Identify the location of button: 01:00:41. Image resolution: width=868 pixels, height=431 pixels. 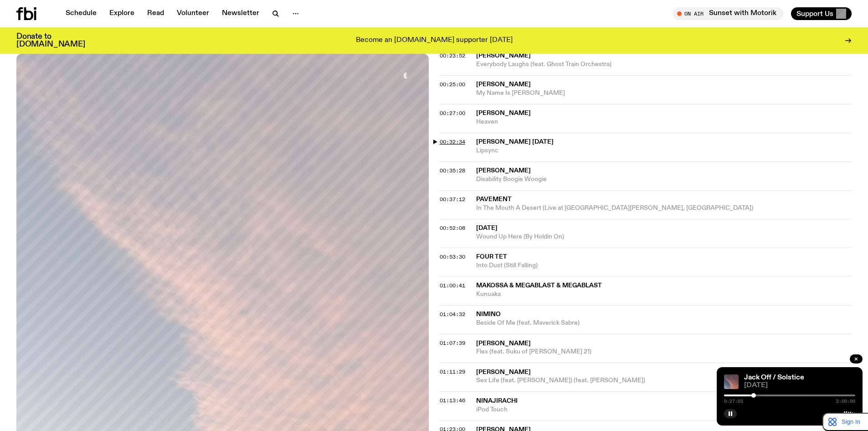
(452, 285).